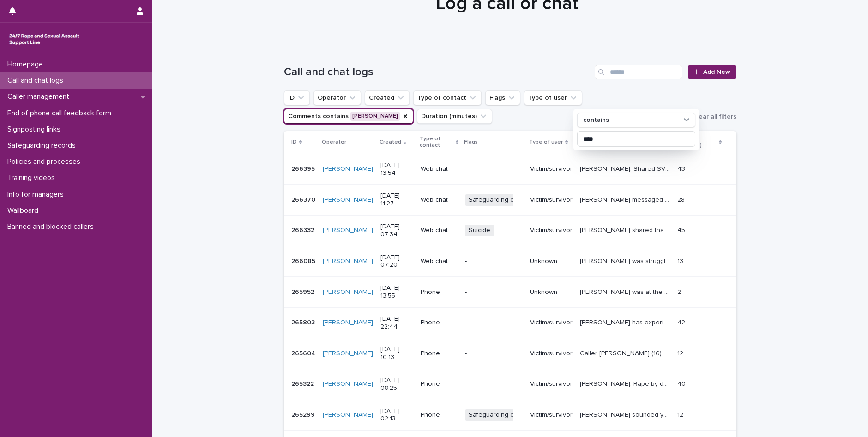 The height and width of the screenshot is (437, 868). What do you see at coordinates (683, 383) in the screenshot?
I see `p: 40` at bounding box center [683, 383].